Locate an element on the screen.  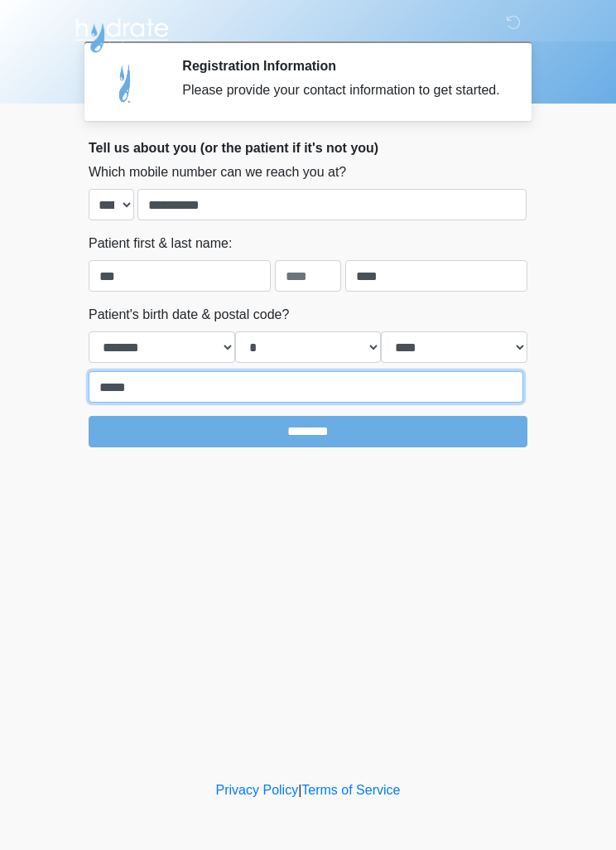
div: Please provide your contact information to get started. is located at coordinates (342, 90).